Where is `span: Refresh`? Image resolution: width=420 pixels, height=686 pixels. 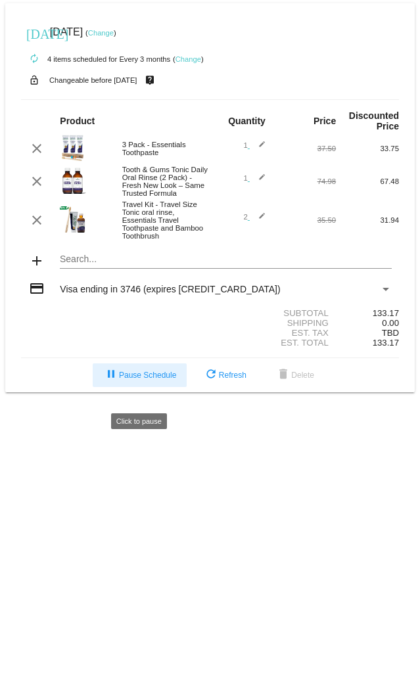 span: Refresh is located at coordinates (225, 375).